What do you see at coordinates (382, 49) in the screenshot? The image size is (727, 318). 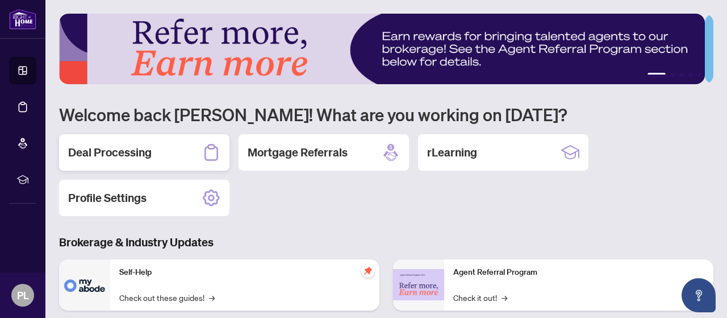 I see `img: Slide 0` at bounding box center [382, 49].